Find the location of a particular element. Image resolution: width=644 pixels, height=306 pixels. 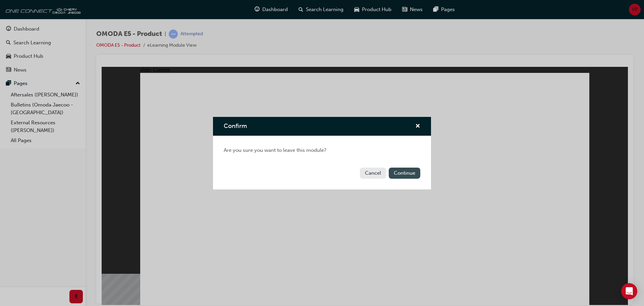

span: Confirm is located at coordinates (235, 126).